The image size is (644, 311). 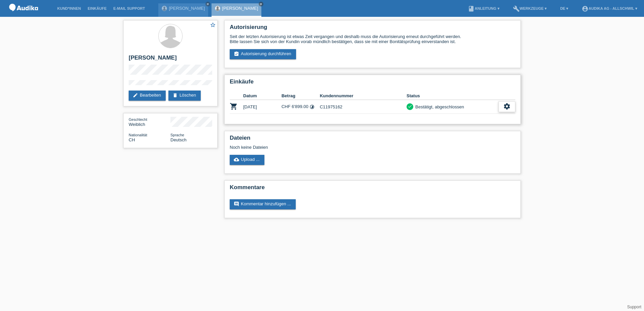 I want to click on i: star_border, so click(x=213, y=25).